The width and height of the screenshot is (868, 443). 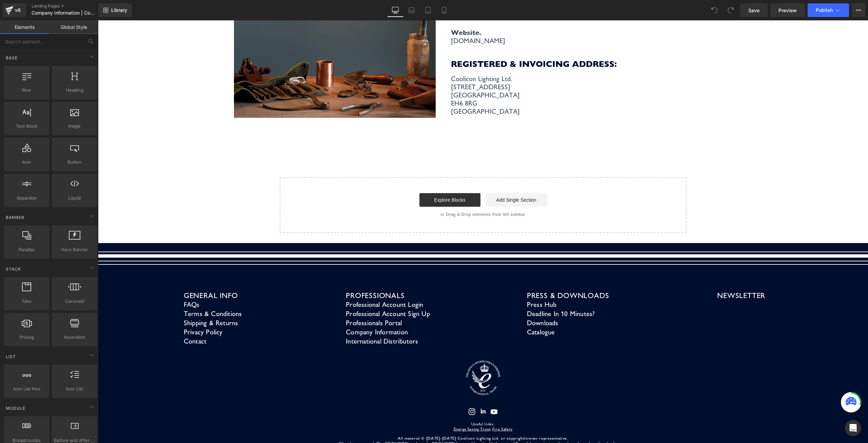 What do you see at coordinates (74, 301) in the screenshot?
I see `span: Carousel` at bounding box center [74, 301].